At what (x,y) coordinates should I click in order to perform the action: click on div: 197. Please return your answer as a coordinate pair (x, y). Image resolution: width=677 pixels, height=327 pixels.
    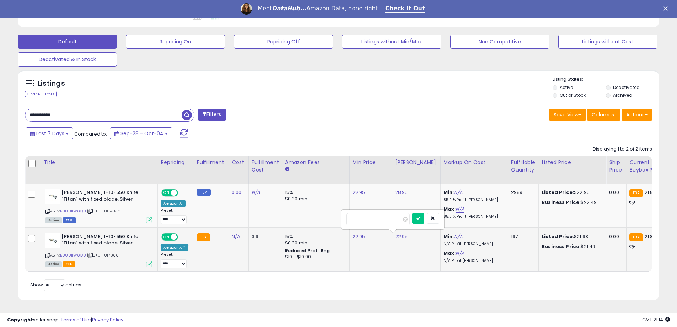
    Looking at the image, I should click on (522, 236).